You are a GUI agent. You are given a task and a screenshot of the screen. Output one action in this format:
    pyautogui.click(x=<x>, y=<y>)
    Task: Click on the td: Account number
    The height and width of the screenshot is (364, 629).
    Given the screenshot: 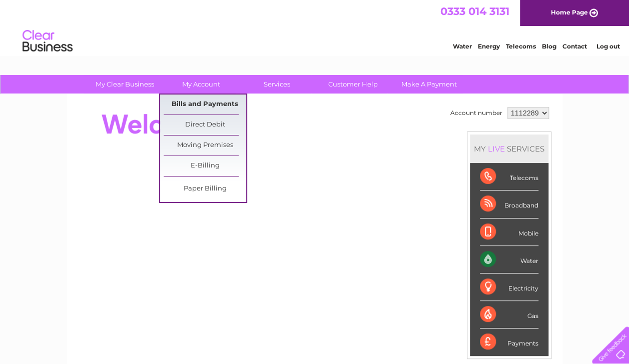 What is the action you would take?
    pyautogui.click(x=477, y=113)
    